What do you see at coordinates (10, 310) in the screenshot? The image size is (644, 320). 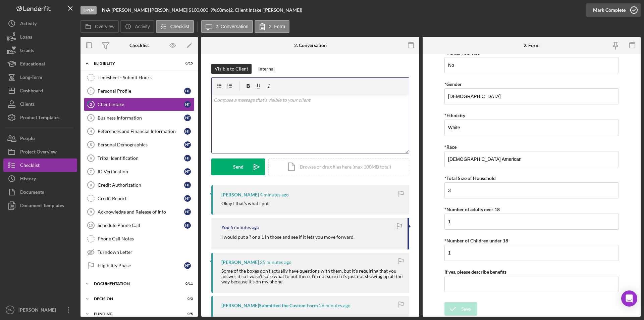 I see `text: CN` at bounding box center [10, 310].